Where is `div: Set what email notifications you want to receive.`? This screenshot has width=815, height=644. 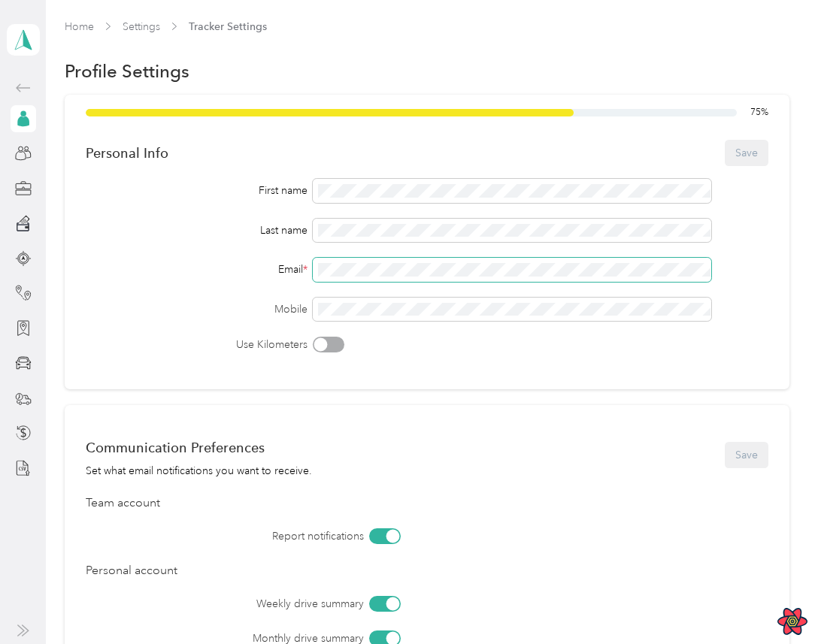 div: Set what email notifications you want to receive. is located at coordinates (199, 470).